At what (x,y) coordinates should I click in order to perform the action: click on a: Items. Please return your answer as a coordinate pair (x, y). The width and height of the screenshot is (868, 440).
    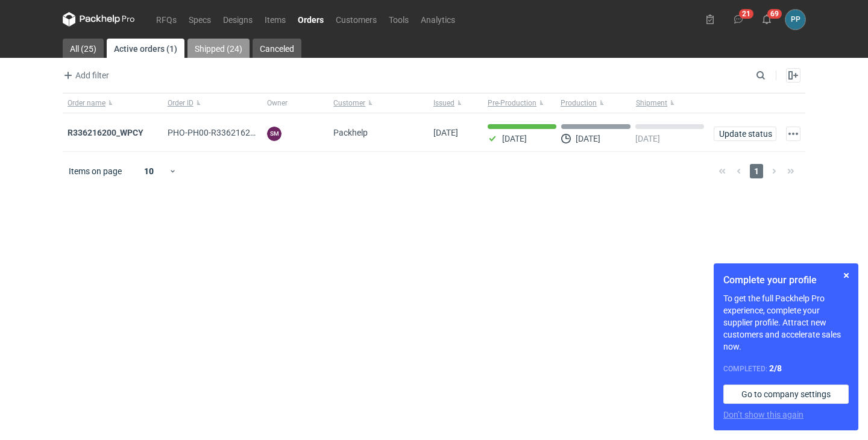
    Looking at the image, I should click on (275, 19).